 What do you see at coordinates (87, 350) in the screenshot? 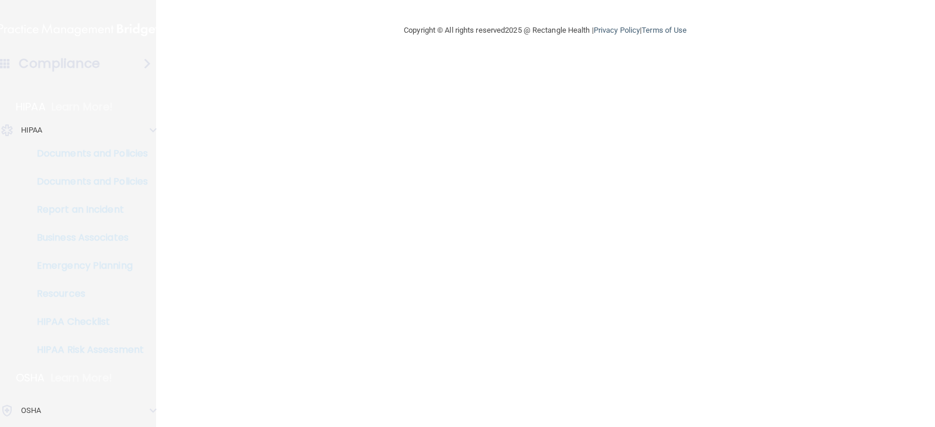
I see `p: HIPAA Risk Assessment` at bounding box center [87, 350].